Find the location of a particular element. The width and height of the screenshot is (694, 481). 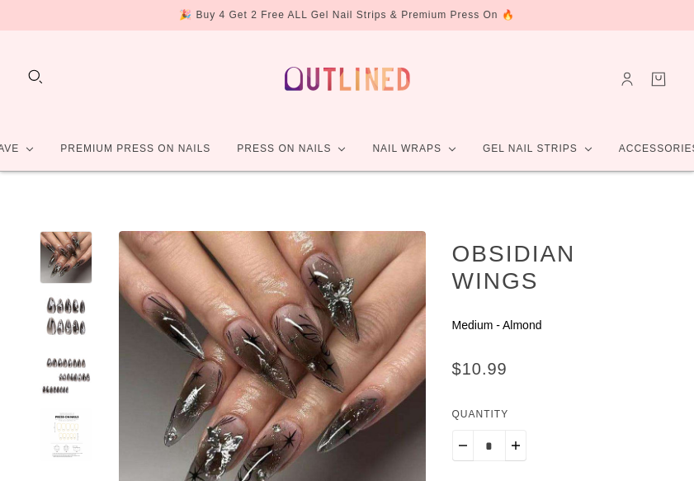

button: Plus is located at coordinates (515, 445).